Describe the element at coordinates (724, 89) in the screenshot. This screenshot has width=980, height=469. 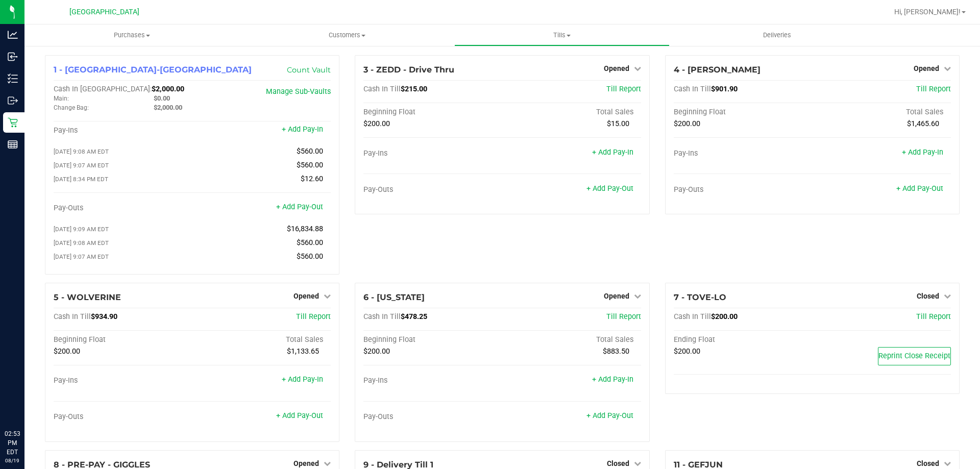
I see `span: $901.90` at that location.